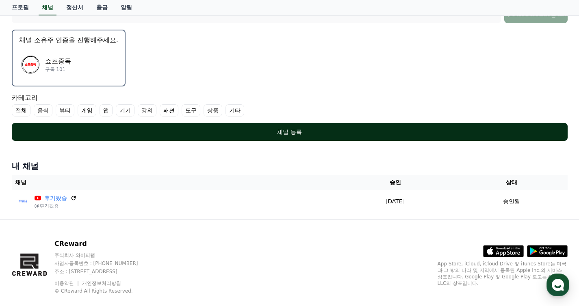 Image resolution: width=579 pixels, height=306 pixels. I want to click on button: 채널 등록, so click(290, 132).